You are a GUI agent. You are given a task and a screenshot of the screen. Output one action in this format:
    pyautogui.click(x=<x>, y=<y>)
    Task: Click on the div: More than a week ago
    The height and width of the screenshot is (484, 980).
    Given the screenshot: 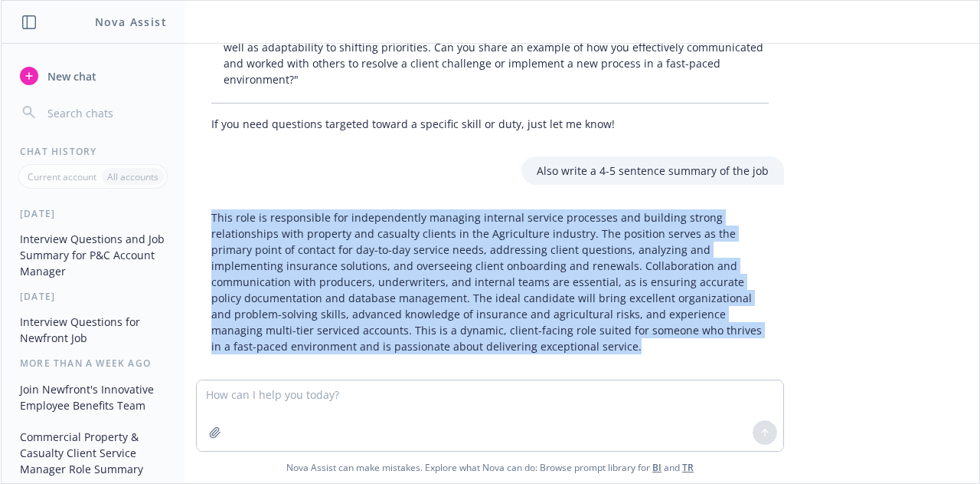 What is the action you would take?
    pyautogui.click(x=93, y=363)
    